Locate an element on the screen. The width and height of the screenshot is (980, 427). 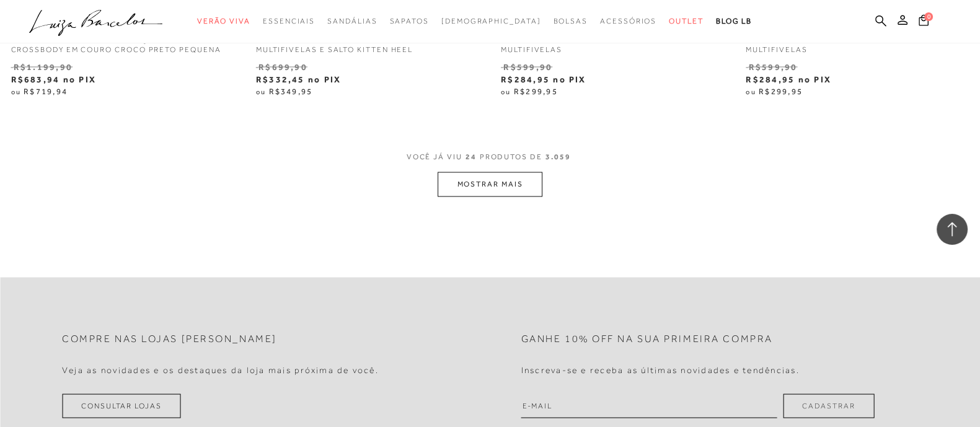
span: Outlet is located at coordinates (686, 21).